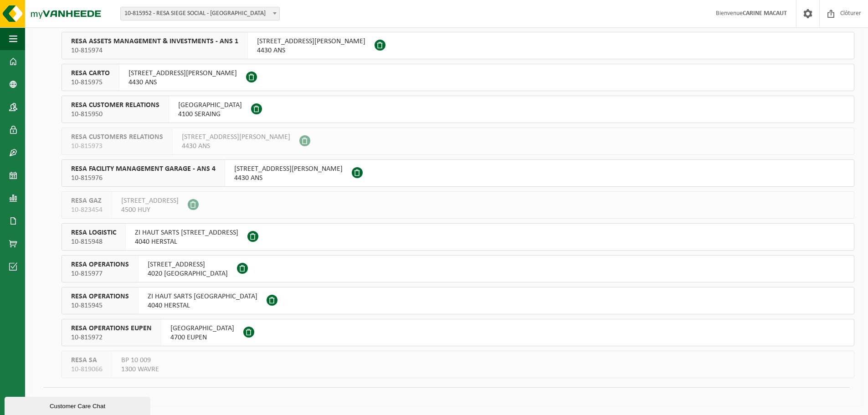 Image resolution: width=868 pixels, height=415 pixels. Describe the element at coordinates (111, 338) in the screenshot. I see `span: 10-815972` at that location.